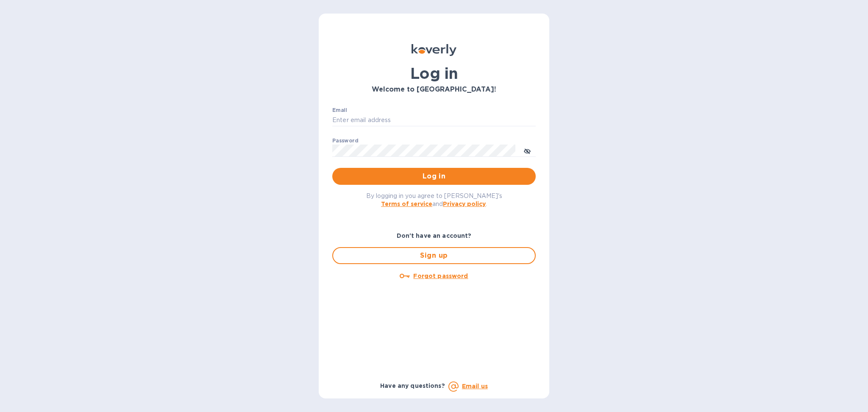 This screenshot has width=868, height=412. I want to click on a: Privacy policy, so click(464, 204).